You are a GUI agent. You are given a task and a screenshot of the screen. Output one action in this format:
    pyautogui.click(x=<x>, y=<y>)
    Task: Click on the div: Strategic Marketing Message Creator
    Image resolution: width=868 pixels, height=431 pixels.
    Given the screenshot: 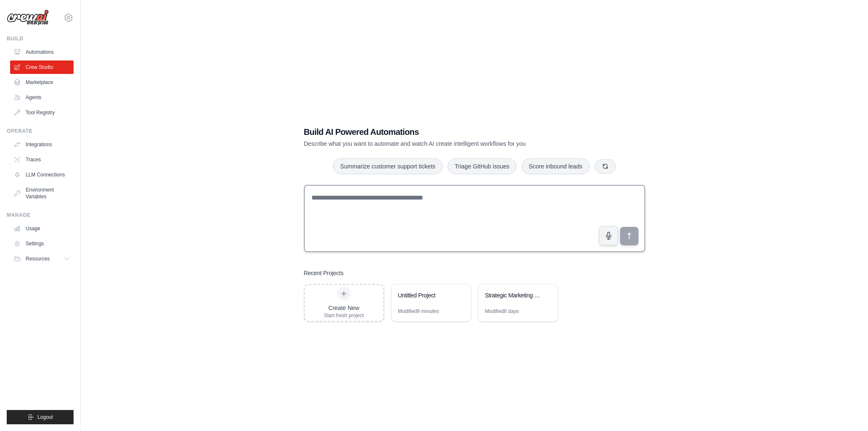 What is the action you would take?
    pyautogui.click(x=513, y=295)
    